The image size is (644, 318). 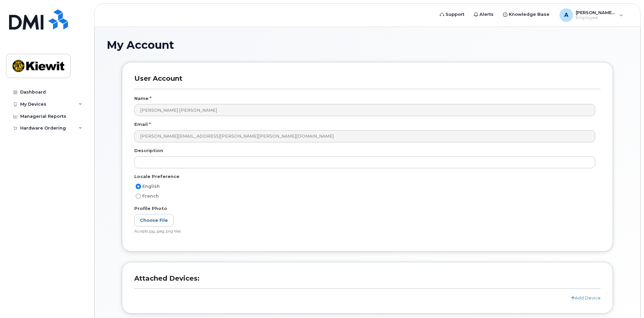 I want to click on input: English, so click(x=138, y=187).